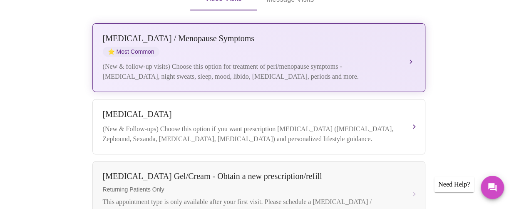 The image size is (514, 209). Describe the element at coordinates (454, 184) in the screenshot. I see `div: Need Help?` at that location.